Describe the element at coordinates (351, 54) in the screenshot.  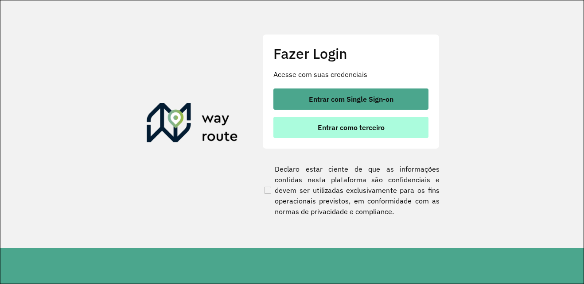
I see `h2: Fazer Login` at that location.